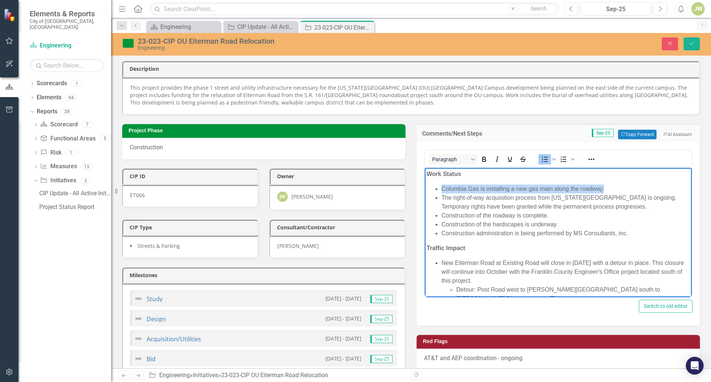 The width and height of the screenshot is (711, 382). I want to click on img: On Target, so click(128, 43).